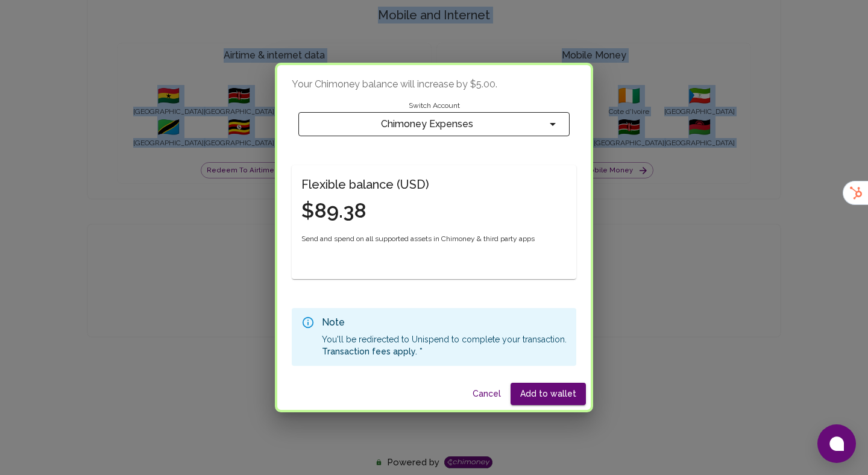  What do you see at coordinates (548, 394) in the screenshot?
I see `button: Add to wallet` at bounding box center [548, 394].